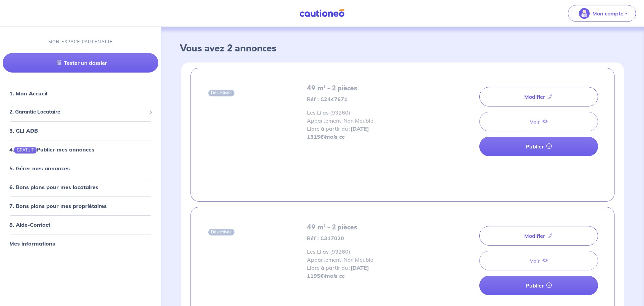  I want to click on button: illu_account_valid_menu.svgMon compte, so click(602, 13).